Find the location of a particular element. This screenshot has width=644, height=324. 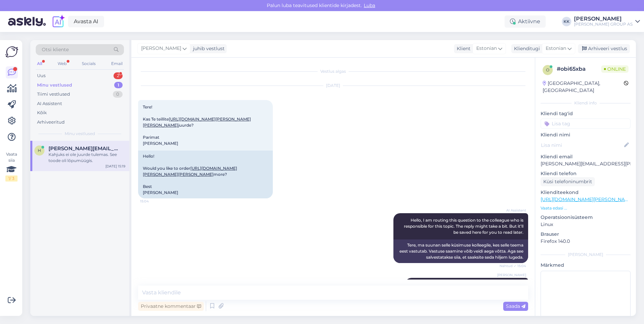

div: # obi65xba is located at coordinates (579, 69).